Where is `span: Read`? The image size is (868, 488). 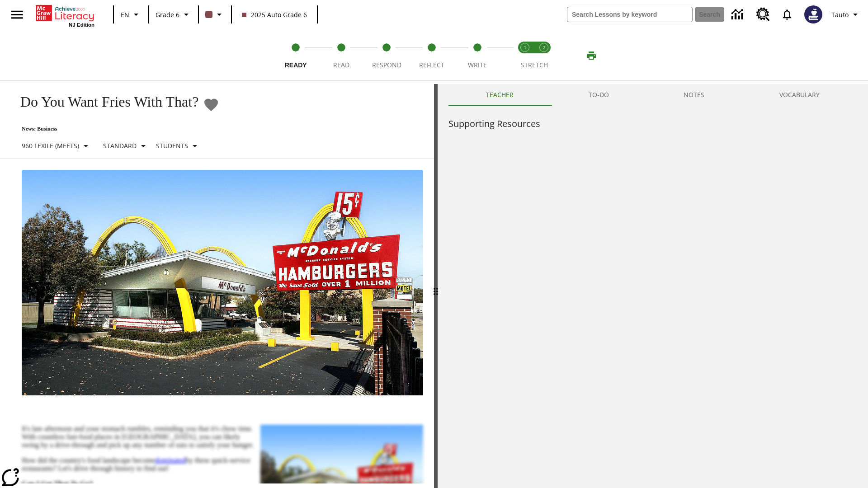
span: Read is located at coordinates (341, 65).